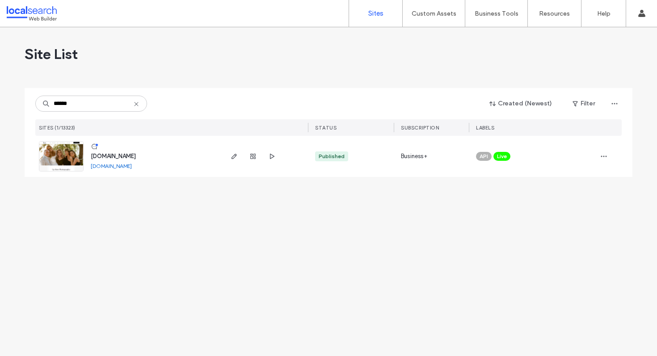  What do you see at coordinates (484, 156) in the screenshot?
I see `span: API` at bounding box center [484, 156].